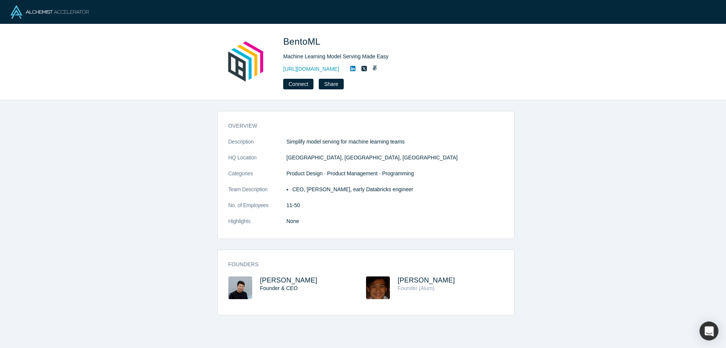  What do you see at coordinates (258, 177) in the screenshot?
I see `dt: Categories` at bounding box center [258, 177].